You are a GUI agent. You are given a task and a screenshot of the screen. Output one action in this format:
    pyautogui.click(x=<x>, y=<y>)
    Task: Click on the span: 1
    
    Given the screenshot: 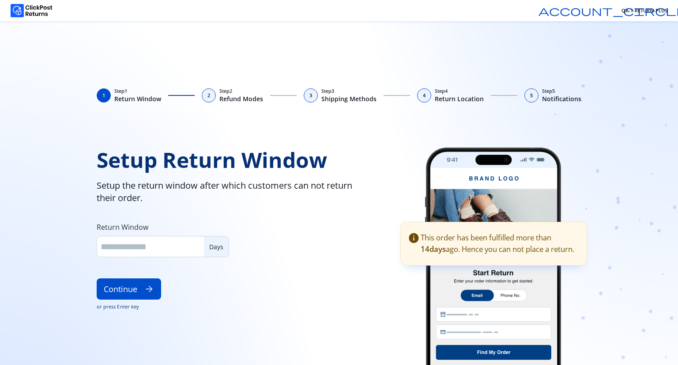 What is the action you would take?
    pyautogui.click(x=104, y=95)
    